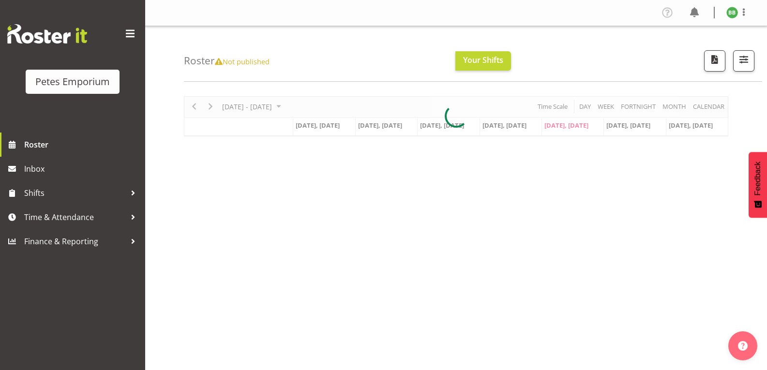 This screenshot has height=370, width=767. What do you see at coordinates (82, 145) in the screenshot?
I see `span: Roster` at bounding box center [82, 145].